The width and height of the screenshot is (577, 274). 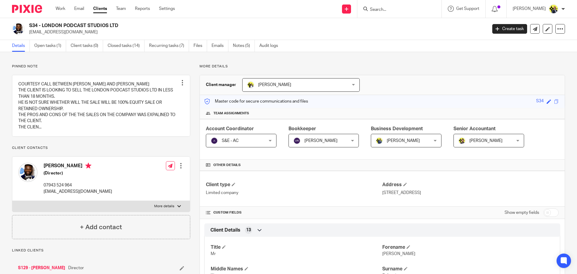 What do you see at coordinates (539, 101) in the screenshot?
I see `div: S34` at bounding box center [539, 101].